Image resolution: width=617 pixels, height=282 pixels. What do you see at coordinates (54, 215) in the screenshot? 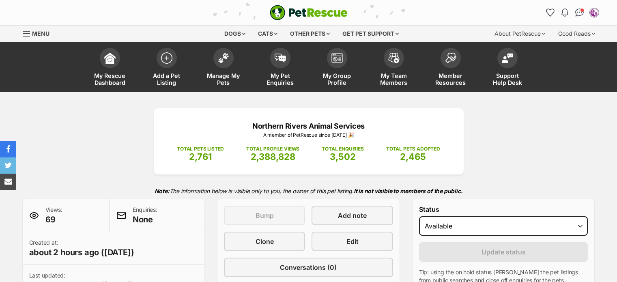
I see `p: Views:` at bounding box center [54, 215].